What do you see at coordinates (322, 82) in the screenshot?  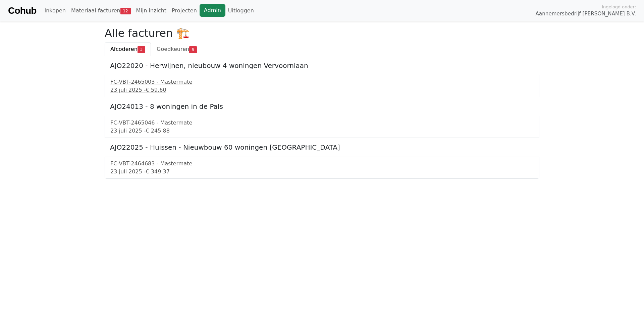 I see `div: FC-VBT-2465003 - Mastermate` at bounding box center [322, 82].